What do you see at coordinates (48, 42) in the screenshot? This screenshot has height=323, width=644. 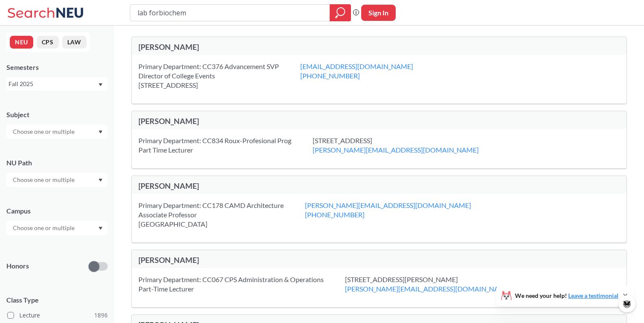 I see `button: CPS` at bounding box center [48, 42].